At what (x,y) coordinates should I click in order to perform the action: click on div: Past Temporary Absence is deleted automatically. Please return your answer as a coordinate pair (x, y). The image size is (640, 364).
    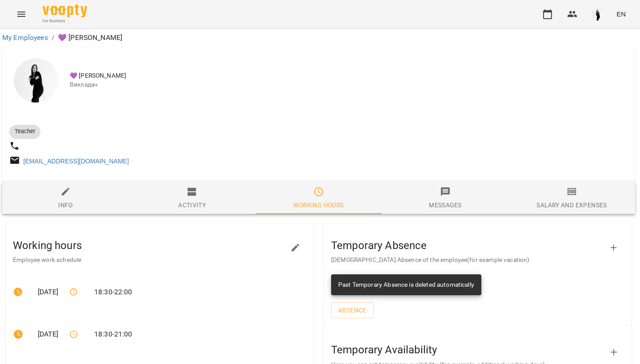
    Looking at the image, I should click on (406, 285).